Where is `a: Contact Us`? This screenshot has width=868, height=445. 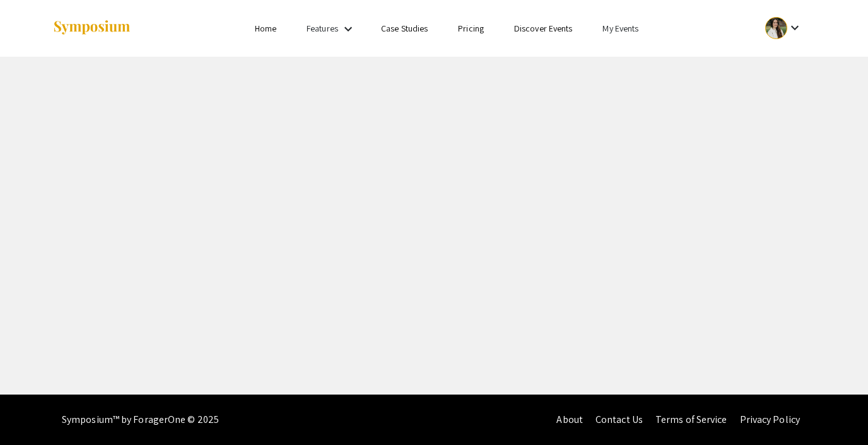 a: Contact Us is located at coordinates (619, 420).